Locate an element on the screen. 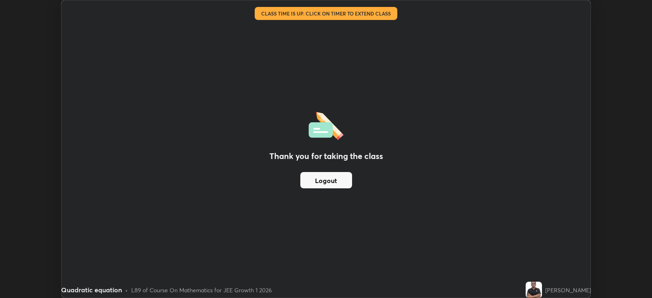 The image size is (652, 298). div: Quadratic equation is located at coordinates (91, 290).